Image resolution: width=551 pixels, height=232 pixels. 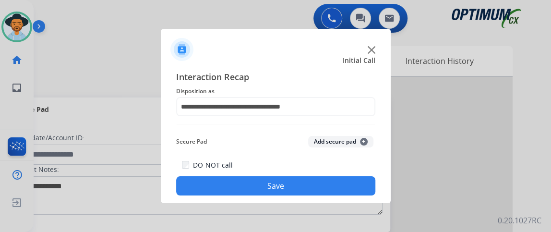 What do you see at coordinates (182, 49) in the screenshot?
I see `img: contactIcon` at bounding box center [182, 49].